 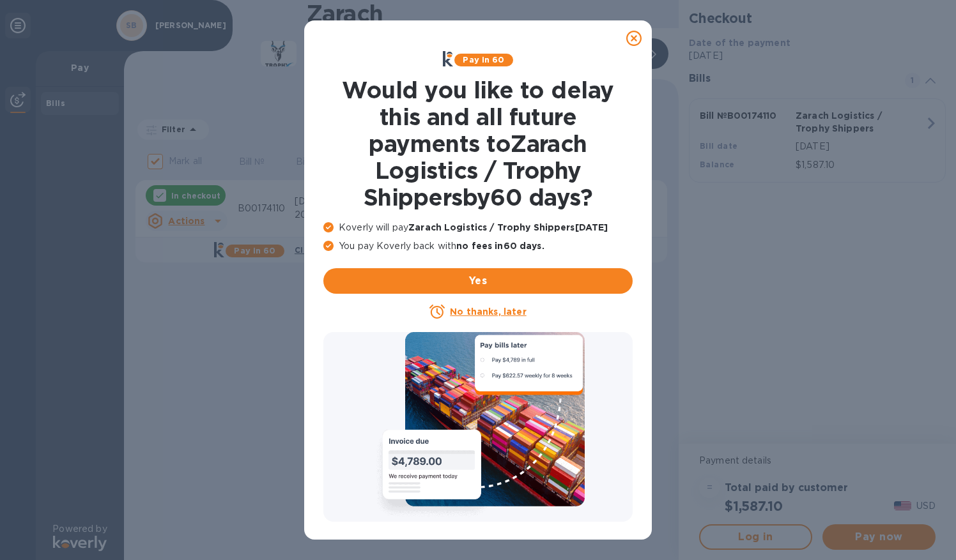 I want to click on h1: Would you like to delay this and all future payments to Zarach Logistics / Trophy Shippers by 60 ..., so click(x=478, y=144).